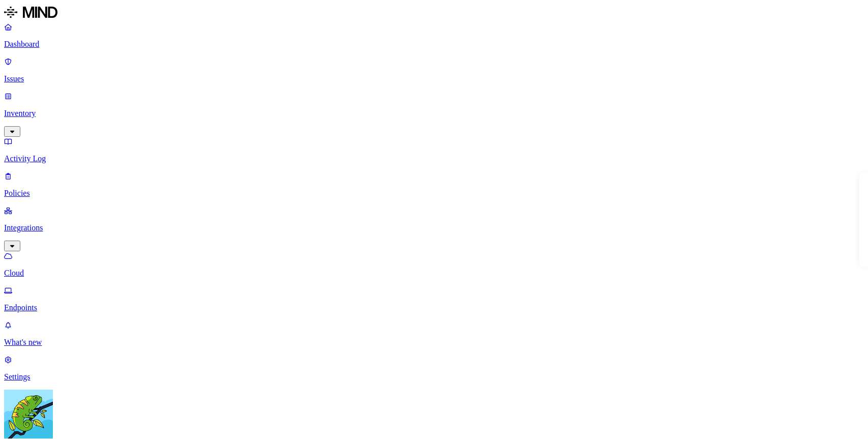 The width and height of the screenshot is (868, 439). I want to click on p: Dashboard, so click(434, 44).